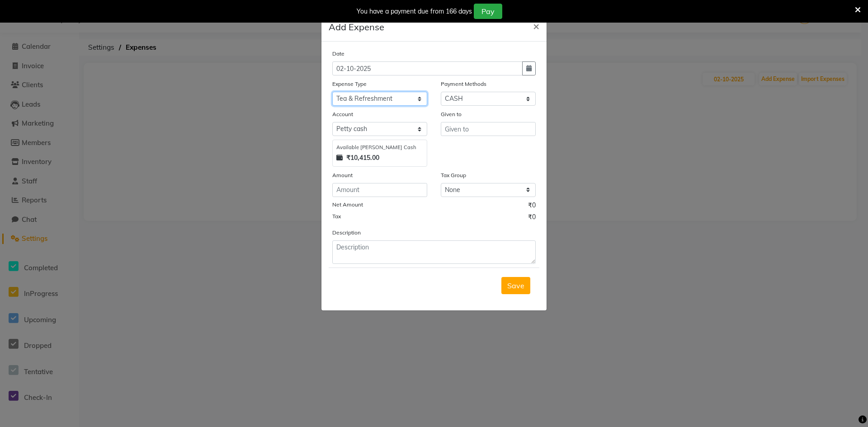 This screenshot has height=427, width=868. What do you see at coordinates (350, 84) in the screenshot?
I see `label: Expense Type` at bounding box center [350, 84].